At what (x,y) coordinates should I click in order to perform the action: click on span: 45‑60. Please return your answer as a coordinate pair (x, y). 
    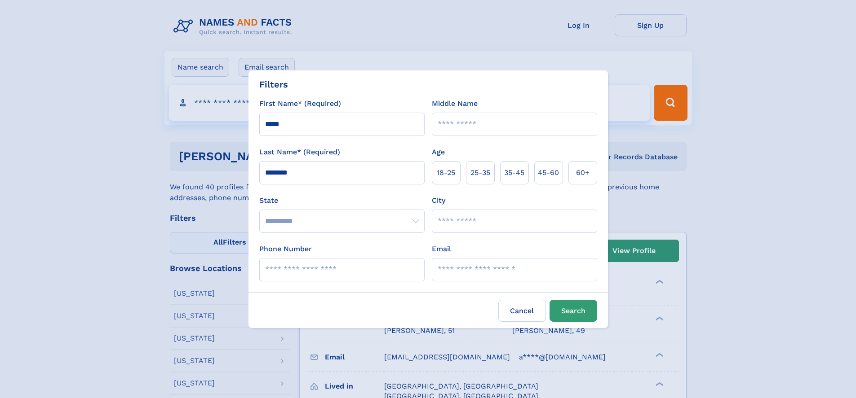
    Looking at the image, I should click on (548, 173).